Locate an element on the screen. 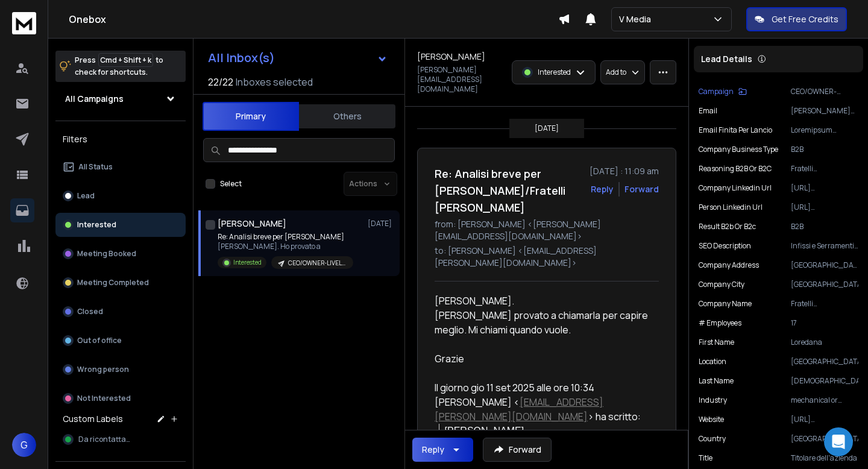 The height and width of the screenshot is (469, 868). h3: Custom Labels is located at coordinates (93, 419).